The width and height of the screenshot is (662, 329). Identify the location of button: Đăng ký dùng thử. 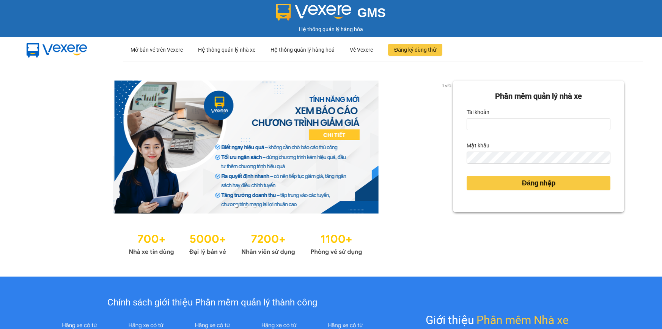
(415, 50).